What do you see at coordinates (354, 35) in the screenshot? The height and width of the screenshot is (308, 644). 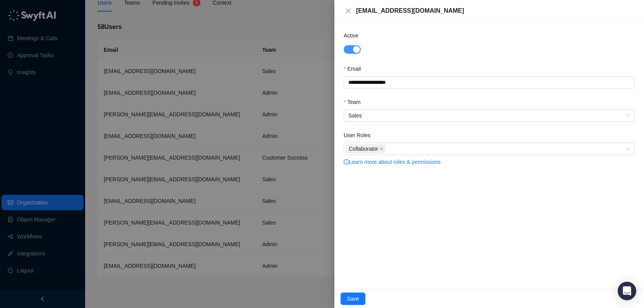 I see `label: Active` at bounding box center [354, 35].